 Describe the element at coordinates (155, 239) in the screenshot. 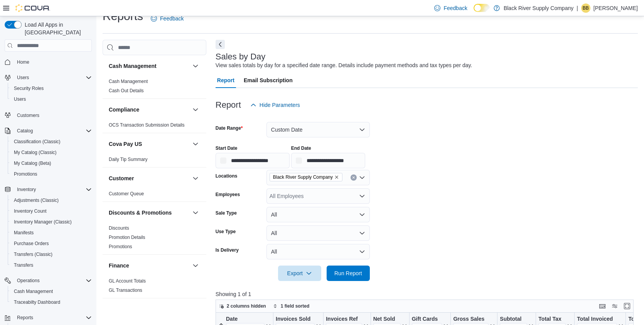

I see `div: Discounts & Promotions` at that location.